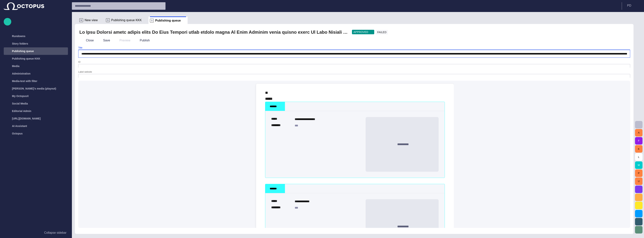 The image size is (644, 238). I want to click on p: Collapse sidebar, so click(55, 232).